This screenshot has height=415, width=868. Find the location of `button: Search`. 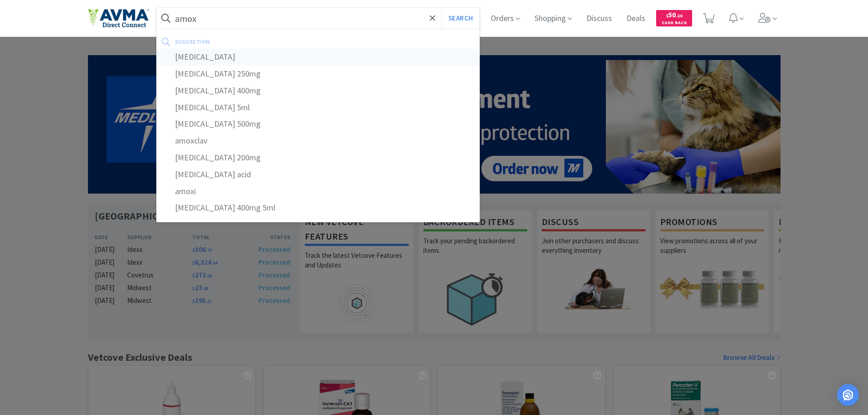

button: Search is located at coordinates (460, 18).